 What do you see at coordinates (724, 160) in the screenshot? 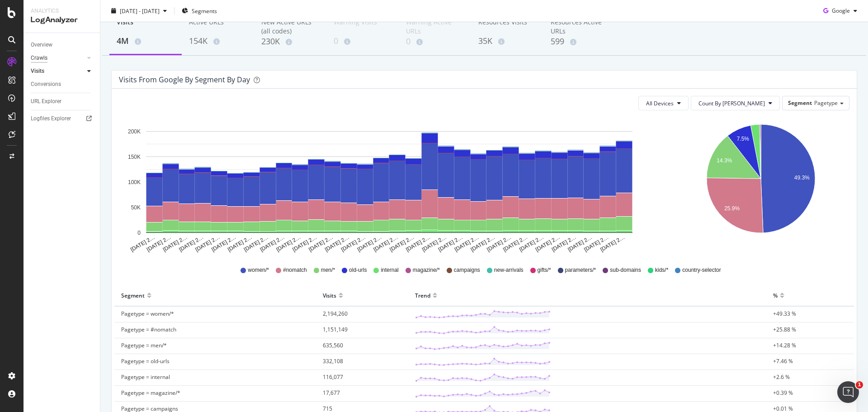
I see `text: 14.3%` at bounding box center [724, 160].